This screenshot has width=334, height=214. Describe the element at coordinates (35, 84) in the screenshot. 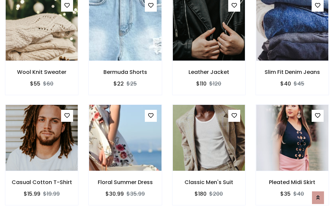

I see `h6: $55` at that location.